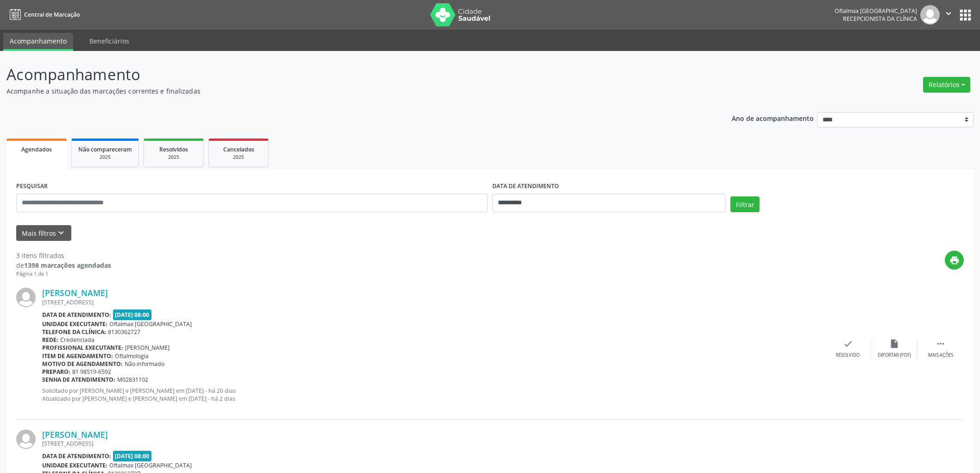 The height and width of the screenshot is (473, 980). I want to click on i: check, so click(848, 344).